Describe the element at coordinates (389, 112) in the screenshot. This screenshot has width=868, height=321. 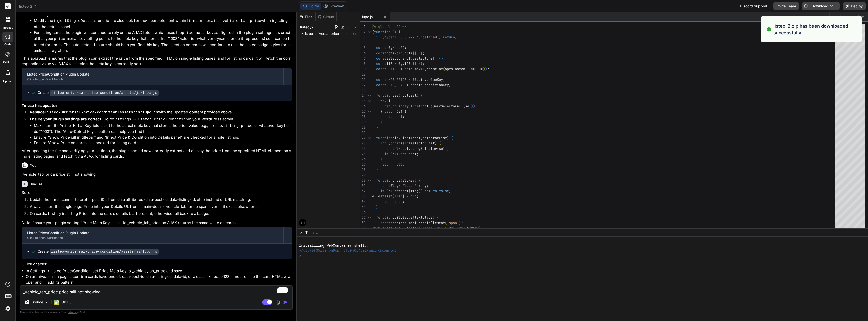
I see `span: catch` at that location.